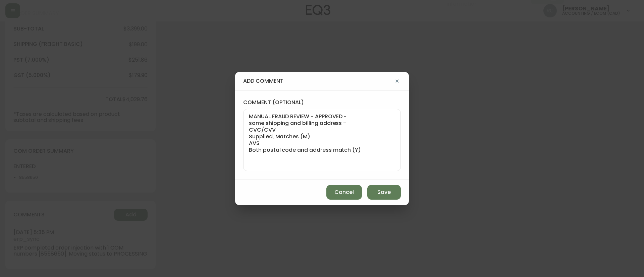 The width and height of the screenshot is (644, 277). Describe the element at coordinates (322, 103) in the screenshot. I see `label: comment (optional)` at that location.